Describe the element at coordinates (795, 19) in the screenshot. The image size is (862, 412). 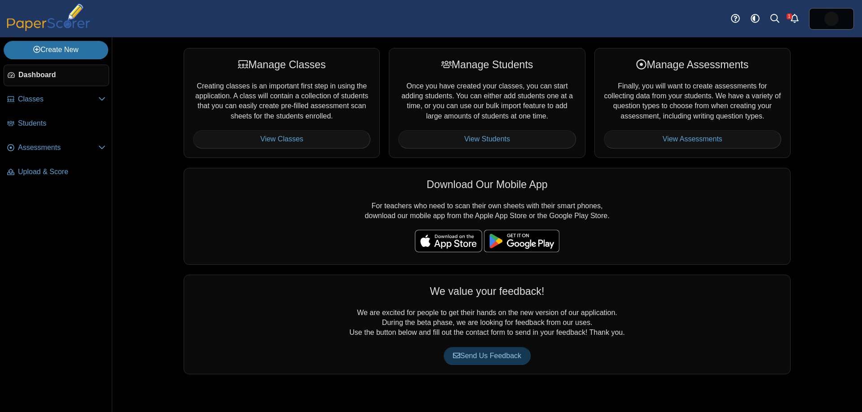
I see `a: Alerts` at that location.